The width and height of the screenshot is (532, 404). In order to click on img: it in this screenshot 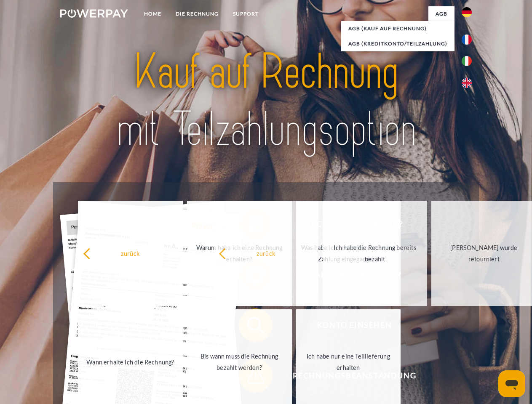, I will do `click(466, 61)`.